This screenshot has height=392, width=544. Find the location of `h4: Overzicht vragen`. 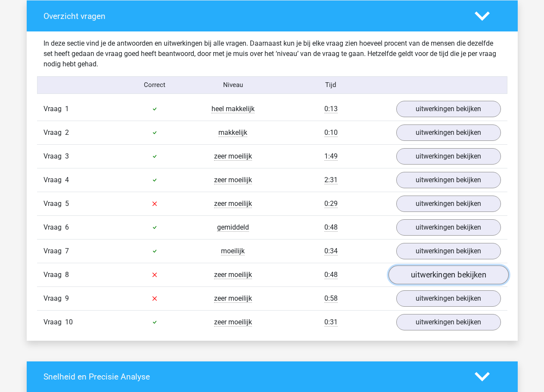

h4: Overzicht vragen is located at coordinates (253, 16).